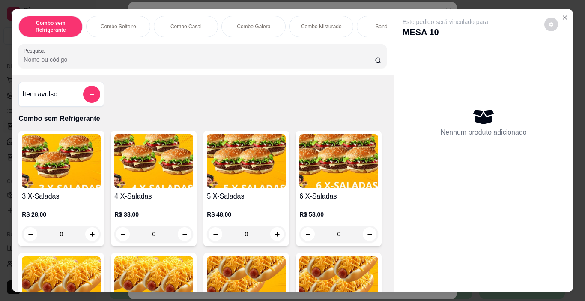  Describe the element at coordinates (154, 196) in the screenshot. I see `h4: 4 X-Saladas` at that location.